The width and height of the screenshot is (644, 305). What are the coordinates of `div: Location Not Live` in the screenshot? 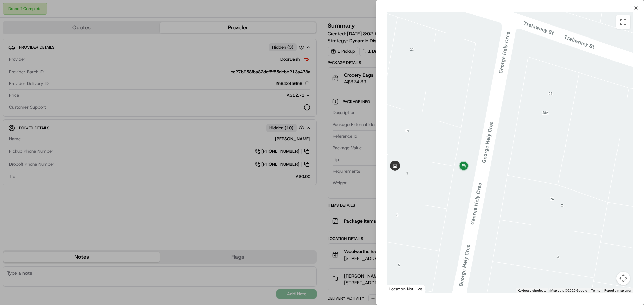 It's located at (406, 289).